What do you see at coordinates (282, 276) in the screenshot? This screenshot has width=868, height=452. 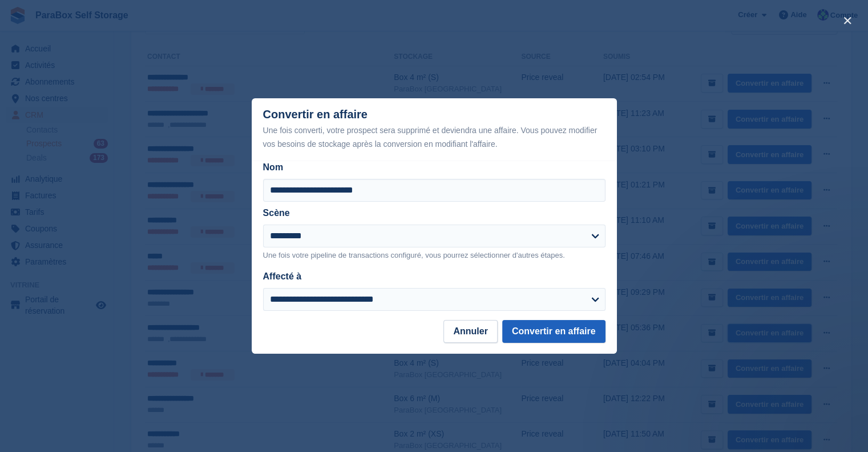 I see `label: Affecté à` at bounding box center [282, 276].